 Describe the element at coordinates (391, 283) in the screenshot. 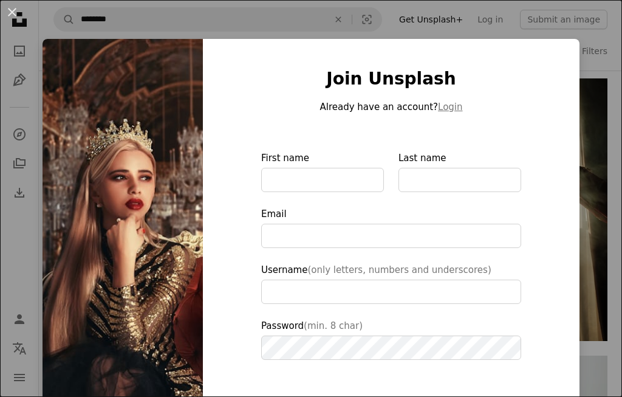

I see `label: Username` at that location.